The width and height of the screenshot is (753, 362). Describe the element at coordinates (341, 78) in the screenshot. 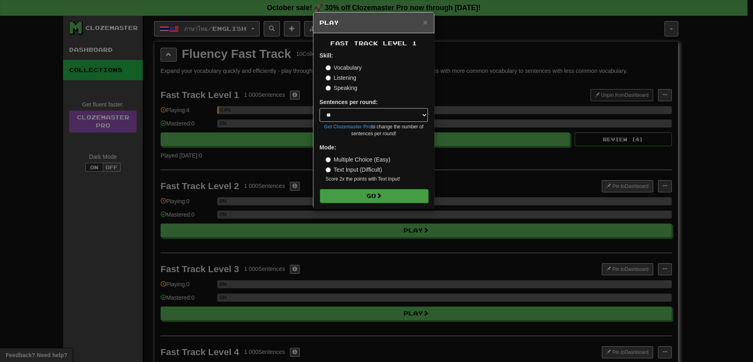

I see `label: Listening` at that location.